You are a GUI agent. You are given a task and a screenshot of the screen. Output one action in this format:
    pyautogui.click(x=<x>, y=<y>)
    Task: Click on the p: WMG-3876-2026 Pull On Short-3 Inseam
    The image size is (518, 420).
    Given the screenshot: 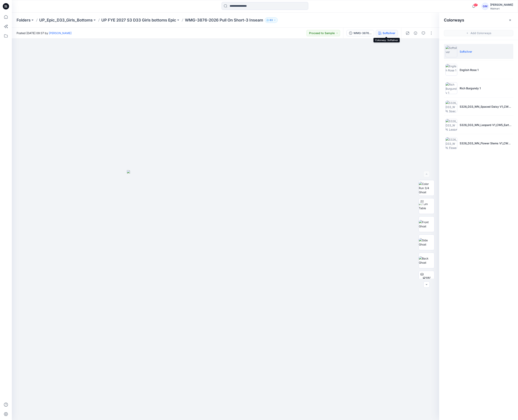 What is the action you would take?
    pyautogui.click(x=224, y=20)
    